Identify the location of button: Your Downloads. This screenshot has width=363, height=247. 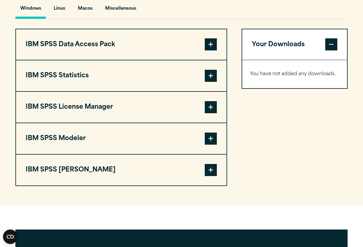
(295, 45).